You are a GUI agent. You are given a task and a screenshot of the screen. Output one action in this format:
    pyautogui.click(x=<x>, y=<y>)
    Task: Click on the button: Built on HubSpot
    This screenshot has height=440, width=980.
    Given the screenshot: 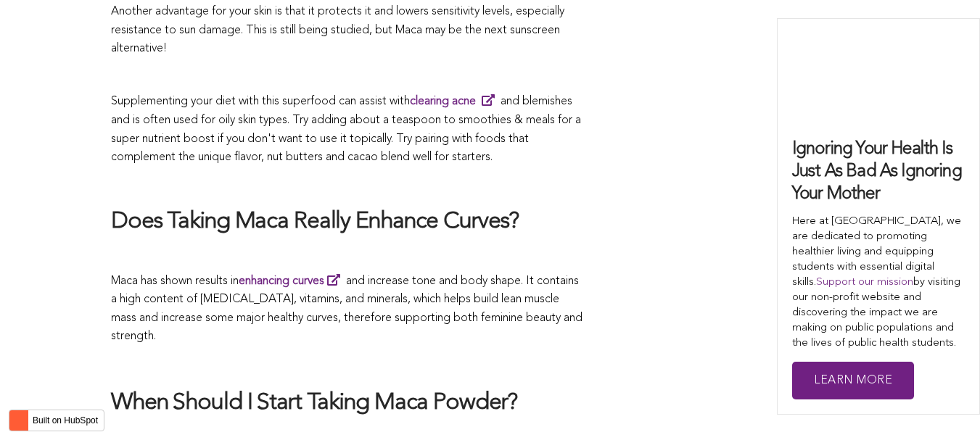 What is the action you would take?
    pyautogui.click(x=57, y=421)
    